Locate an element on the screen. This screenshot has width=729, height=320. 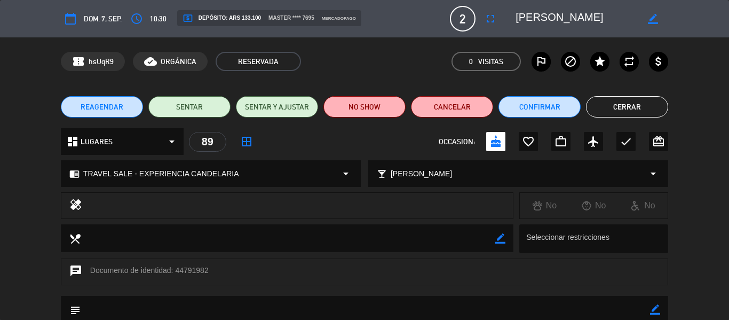
button: SENTAR Y AJUSTAR is located at coordinates (277, 107).